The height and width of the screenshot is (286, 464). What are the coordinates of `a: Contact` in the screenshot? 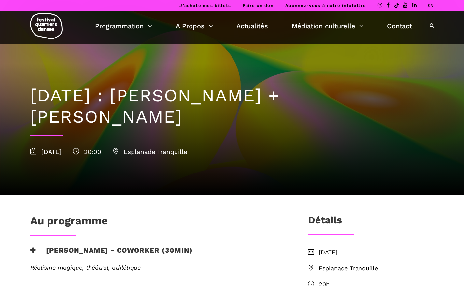 It's located at (400, 26).